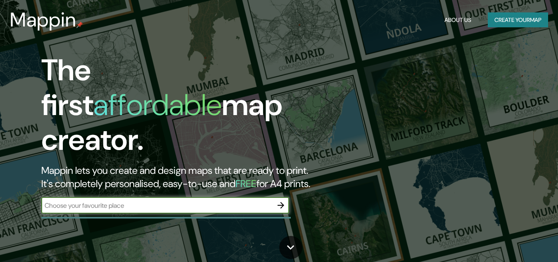 The height and width of the screenshot is (262, 558). What do you see at coordinates (157, 105) in the screenshot?
I see `h1: affordable` at bounding box center [157, 105].